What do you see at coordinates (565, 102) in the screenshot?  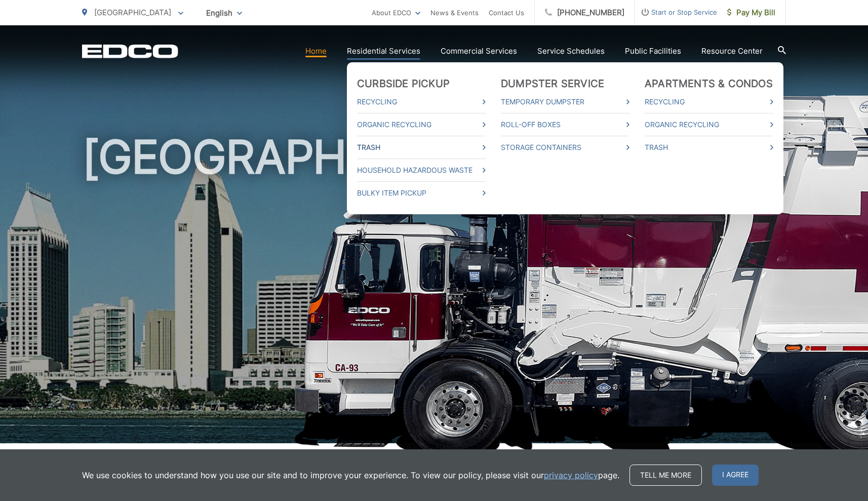 I see `a: Temporary Dumpster` at bounding box center [565, 102].